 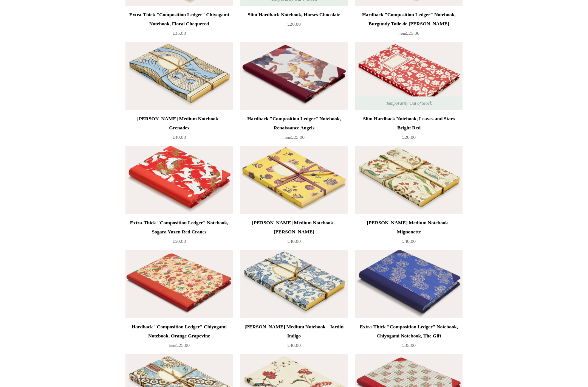 I want to click on a: Antoinette Poisson Medium Notebook - Bien Aimee Antoinette Poisson Medium Notebook - Bien Aimee, so click(x=294, y=180).